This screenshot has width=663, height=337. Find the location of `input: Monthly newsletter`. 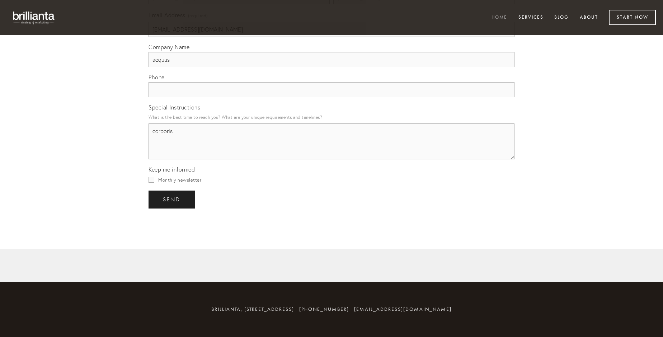

input: Monthly newsletter is located at coordinates (151, 180).